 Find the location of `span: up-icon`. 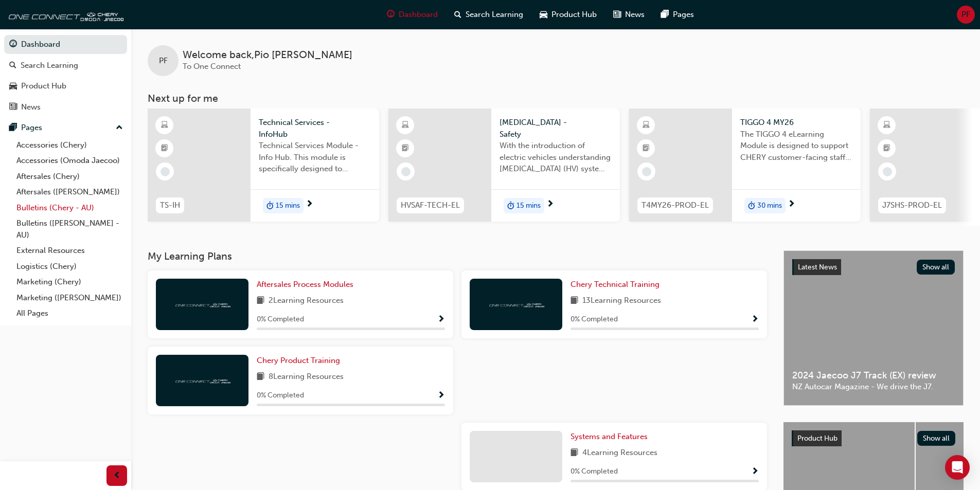

span: up-icon is located at coordinates (119, 128).